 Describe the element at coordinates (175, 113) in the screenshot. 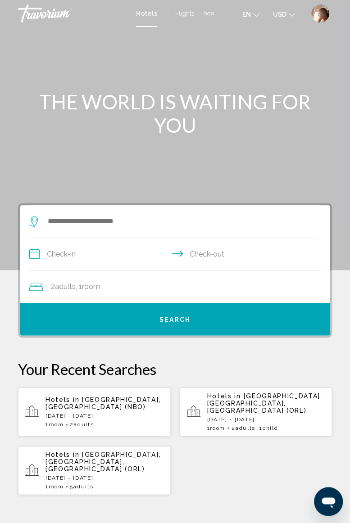

I see `h1: THE WORLD IS WAITING FOR YOU` at that location.